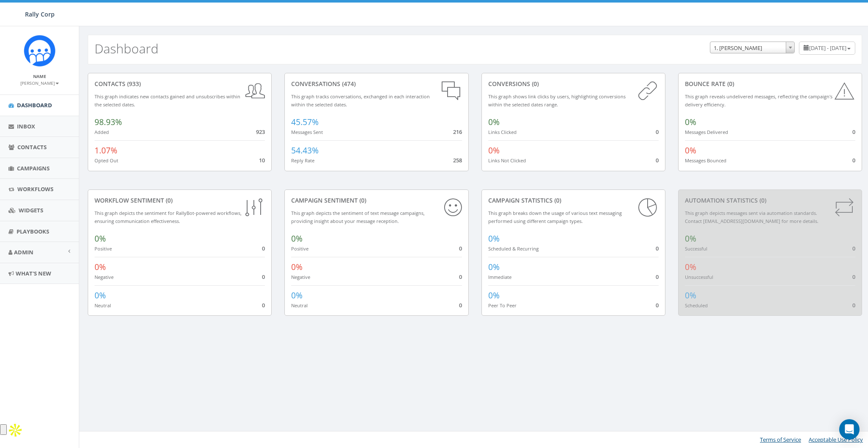 Image resolution: width=868 pixels, height=448 pixels. Describe the element at coordinates (513, 248) in the screenshot. I see `small: Scheduled & Recurring` at that location.